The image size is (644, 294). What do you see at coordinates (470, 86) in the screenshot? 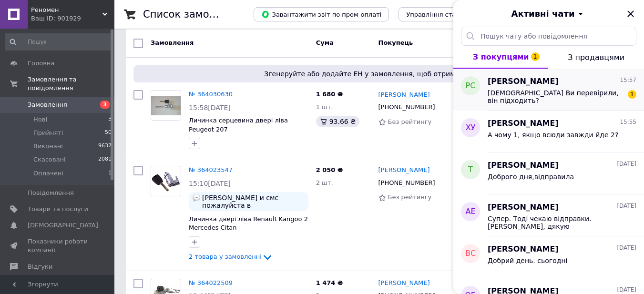
I see `span: РС` at bounding box center [470, 86].